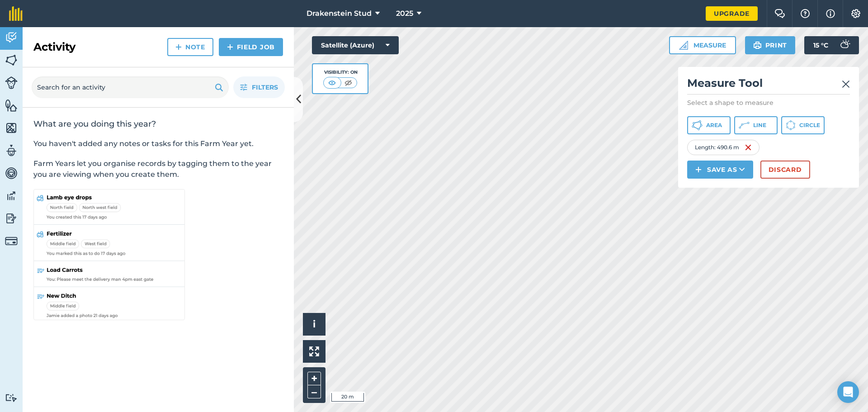  What do you see at coordinates (714, 125) in the screenshot?
I see `span: Area` at bounding box center [714, 125].